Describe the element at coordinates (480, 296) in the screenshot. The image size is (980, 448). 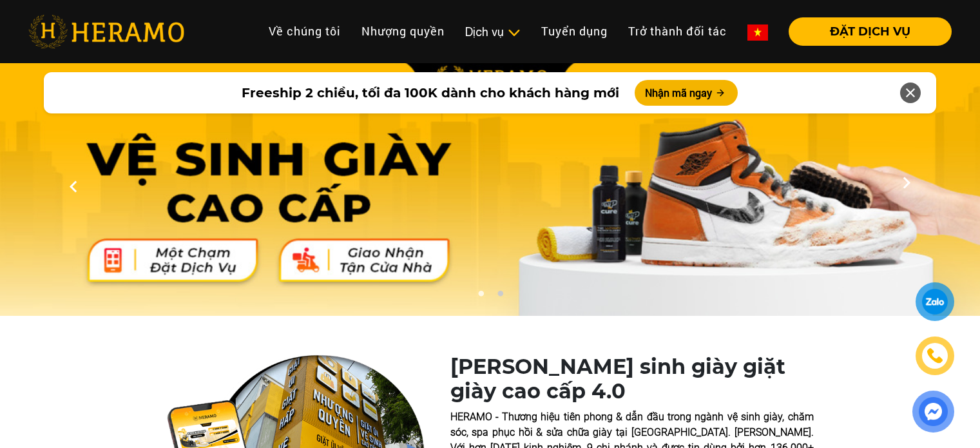
I see `button: 1` at that location.